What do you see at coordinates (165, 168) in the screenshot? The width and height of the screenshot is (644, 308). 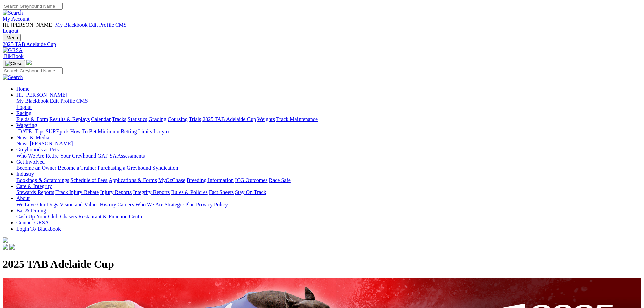 I see `a: Syndication` at bounding box center [165, 168].